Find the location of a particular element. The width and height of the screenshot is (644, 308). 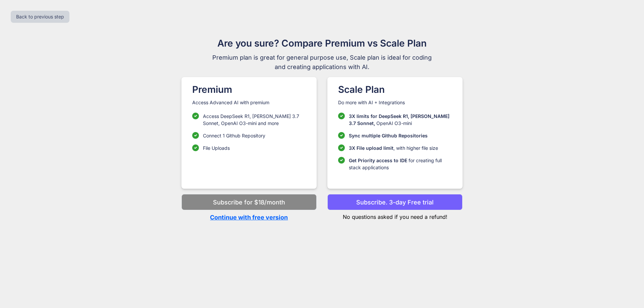

span: Premium plan is great for general purpose use, Scale plan is ideal for coding and creating applic... is located at coordinates (322, 63).